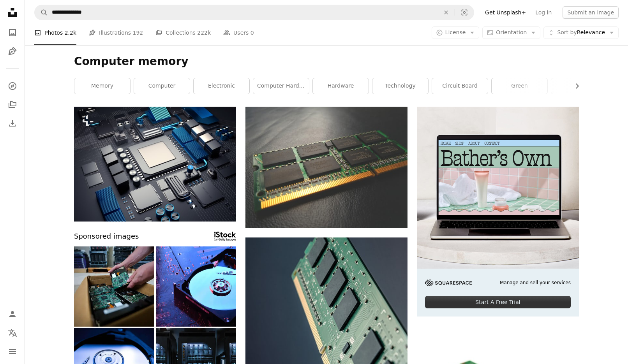  What do you see at coordinates (498, 302) in the screenshot?
I see `div: Start A Free Trial` at bounding box center [498, 302].